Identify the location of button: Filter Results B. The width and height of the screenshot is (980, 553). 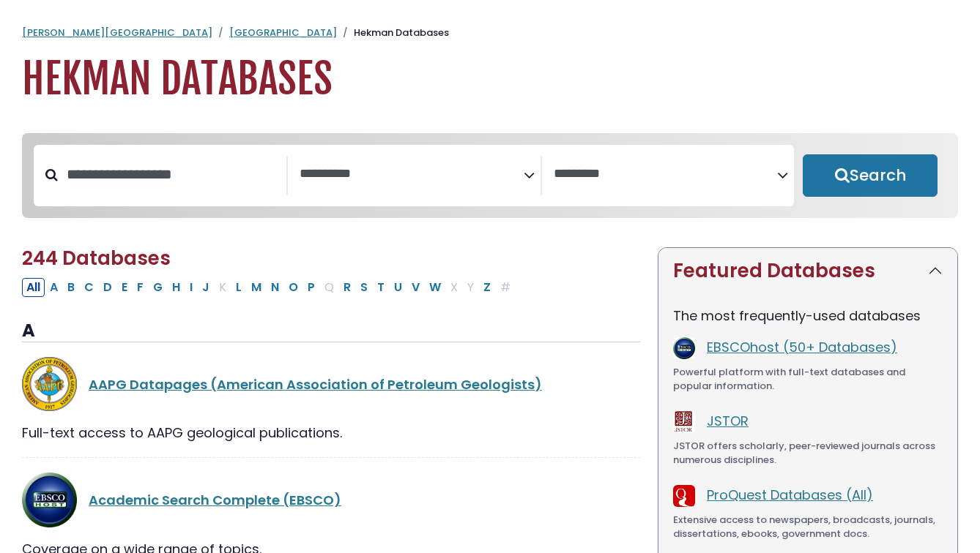
(71, 288).